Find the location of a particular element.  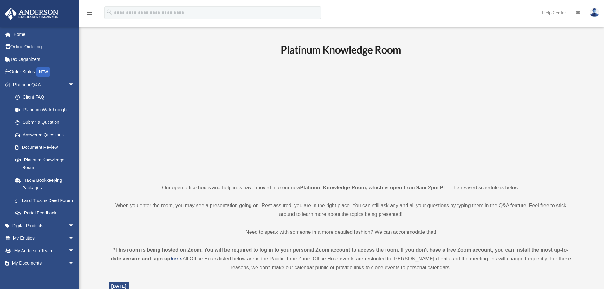

i: menu is located at coordinates (89, 13).